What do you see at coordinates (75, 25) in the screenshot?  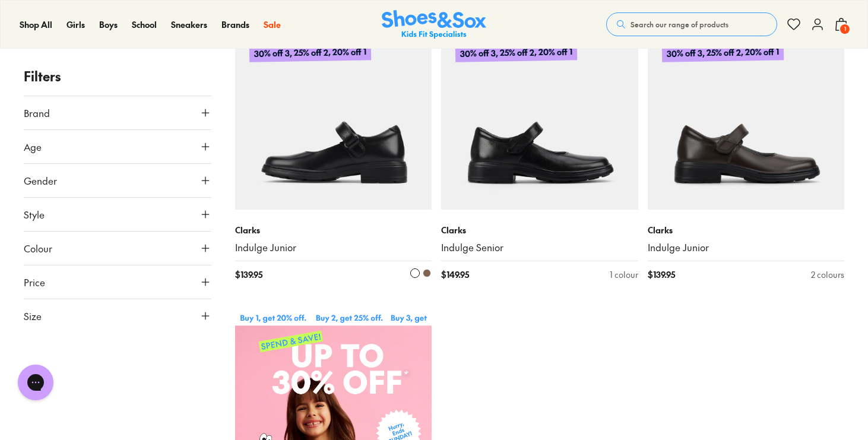 I see `span: Girls` at bounding box center [75, 25].